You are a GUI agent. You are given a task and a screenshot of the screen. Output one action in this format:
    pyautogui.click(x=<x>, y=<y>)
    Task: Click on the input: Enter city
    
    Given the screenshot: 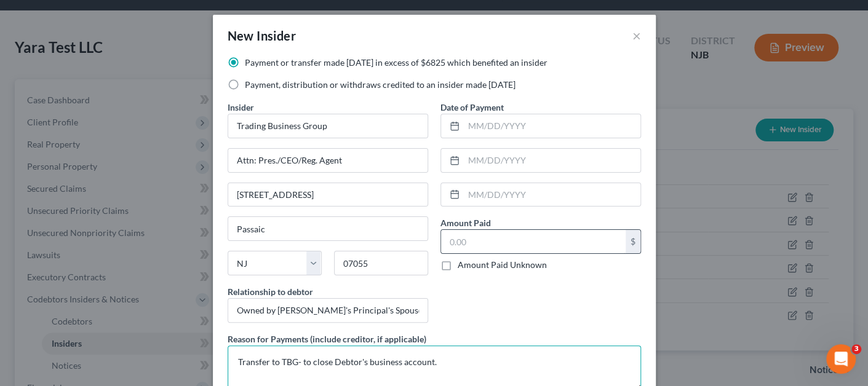 What is the action you would take?
    pyautogui.click(x=328, y=229)
    